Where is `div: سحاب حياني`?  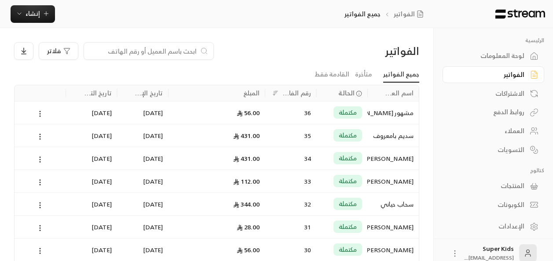
div: سحاب حياني is located at coordinates (393, 204).